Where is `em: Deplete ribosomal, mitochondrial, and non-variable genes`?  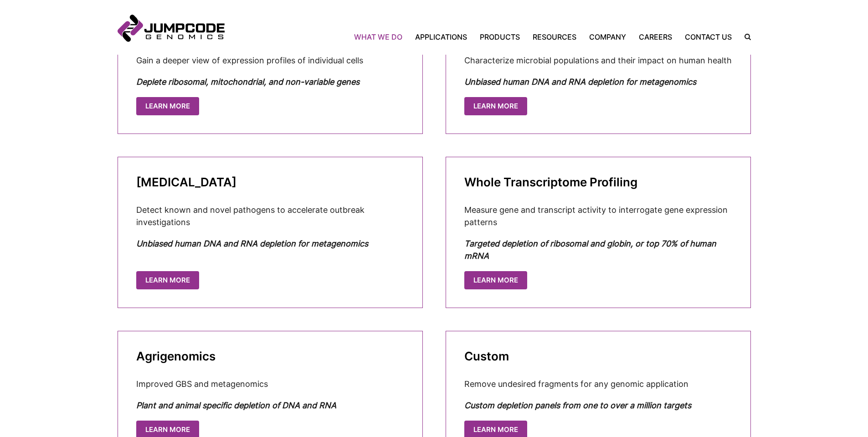
em: Deplete ribosomal, mitochondrial, and non-variable genes is located at coordinates (248, 82).